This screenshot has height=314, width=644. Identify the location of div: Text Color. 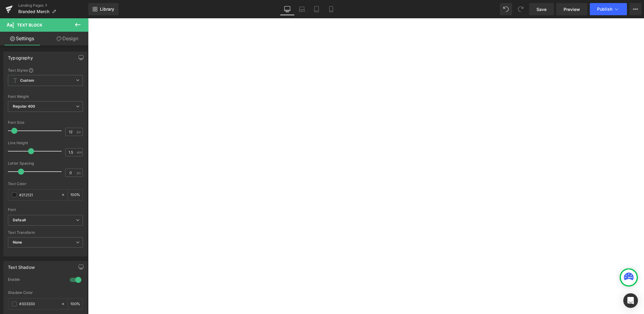
(45, 184).